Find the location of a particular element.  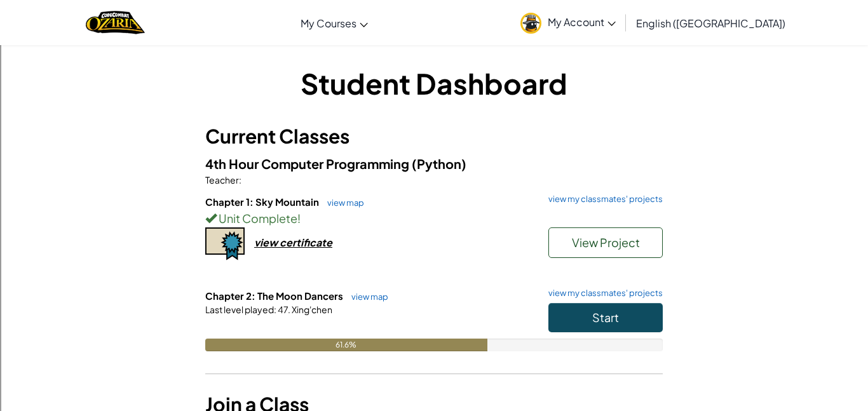

img: Home is located at coordinates (115, 22).